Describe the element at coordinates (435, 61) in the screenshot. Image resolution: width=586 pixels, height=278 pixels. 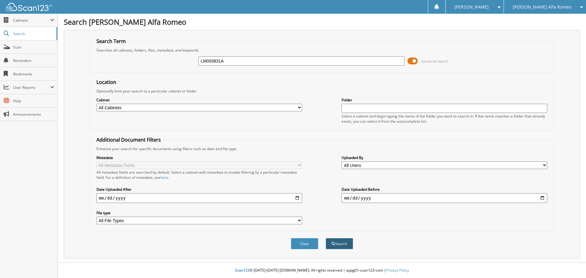
I see `span: Advanced Search` at that location.